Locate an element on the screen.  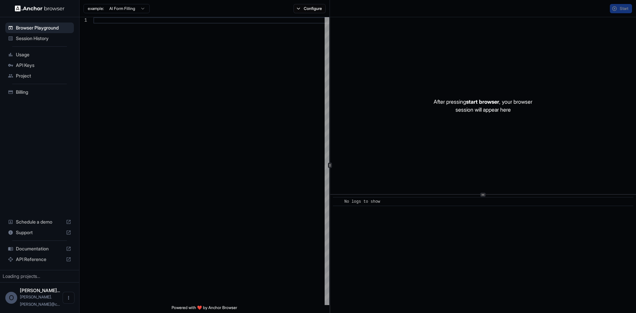
span: API Reference is located at coordinates (39, 259).